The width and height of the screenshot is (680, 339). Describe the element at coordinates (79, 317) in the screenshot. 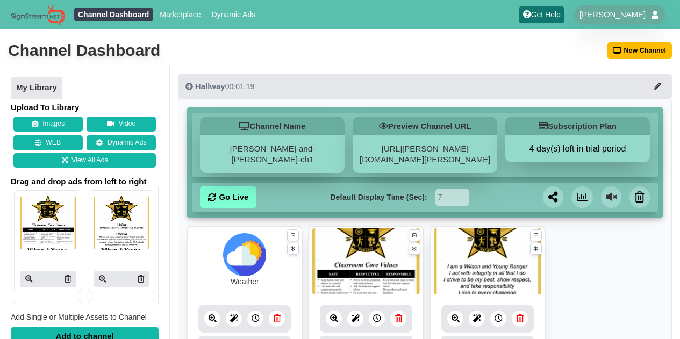

I see `span: Add Single or Multiple Assets to Channel` at that location.